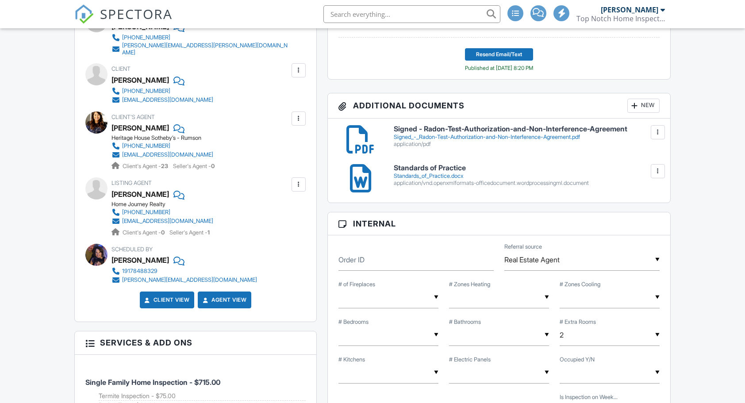  Describe the element at coordinates (577, 360) in the screenshot. I see `label: Occupied Y/N` at that location.